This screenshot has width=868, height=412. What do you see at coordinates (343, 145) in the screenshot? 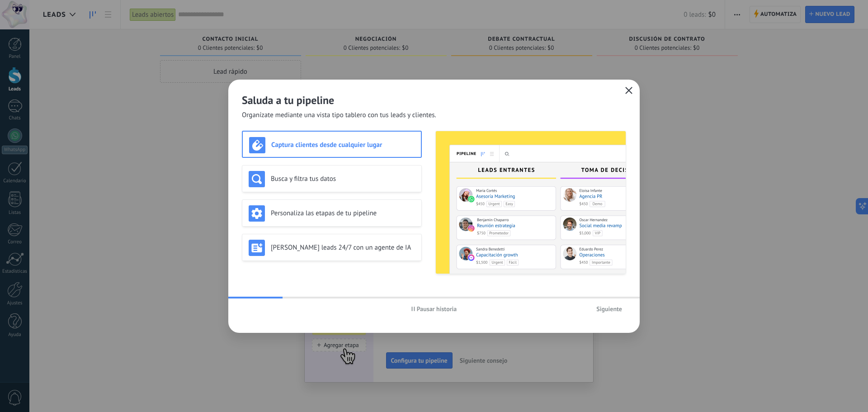
I see `h3: Captura clientes desde cualquier lugar` at bounding box center [343, 145].